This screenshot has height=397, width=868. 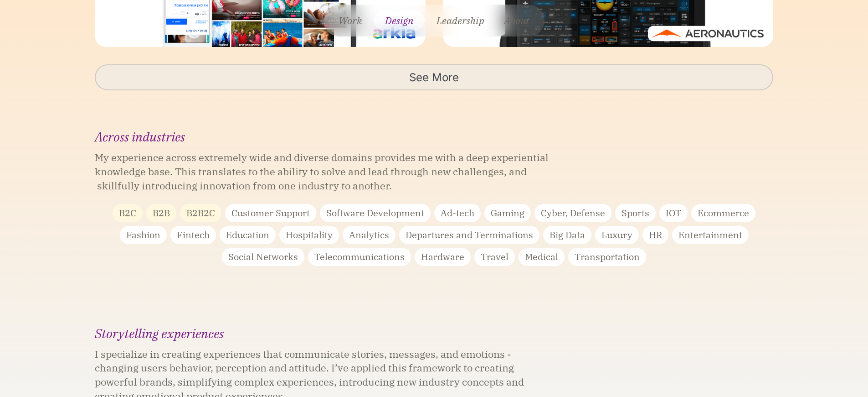 I want to click on div: Storytelling experiences, so click(x=434, y=333).